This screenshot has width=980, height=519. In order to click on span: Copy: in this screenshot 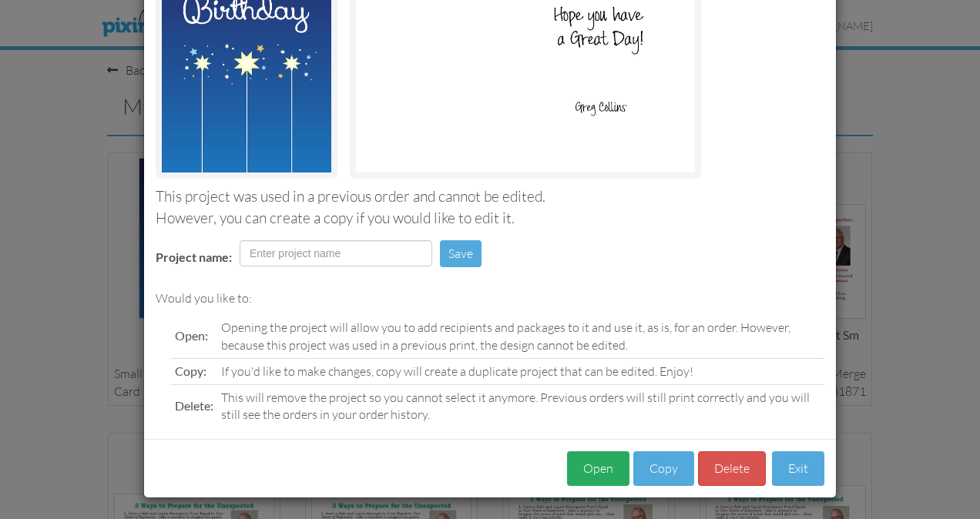, I will do `click(190, 370)`.